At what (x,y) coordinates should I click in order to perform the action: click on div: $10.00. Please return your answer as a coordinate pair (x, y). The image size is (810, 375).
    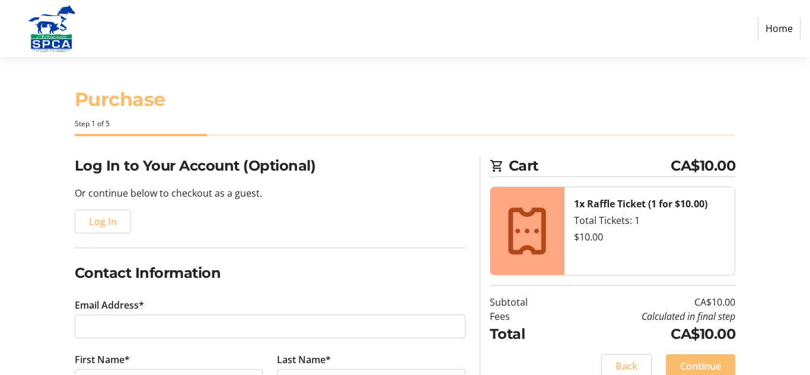
    Looking at the image, I should click on (649, 237).